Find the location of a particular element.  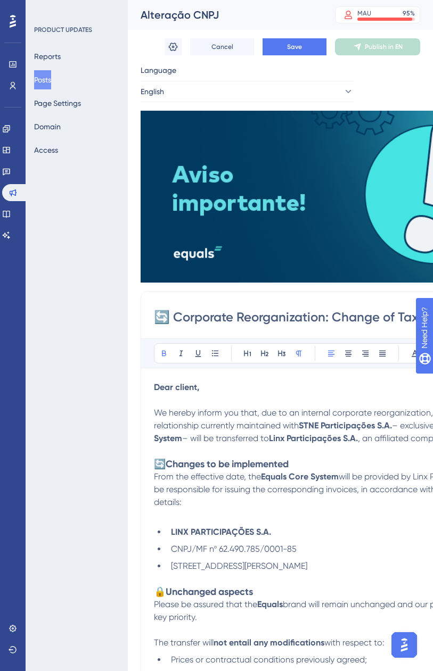

strong: not entail any modifications is located at coordinates (269, 642).